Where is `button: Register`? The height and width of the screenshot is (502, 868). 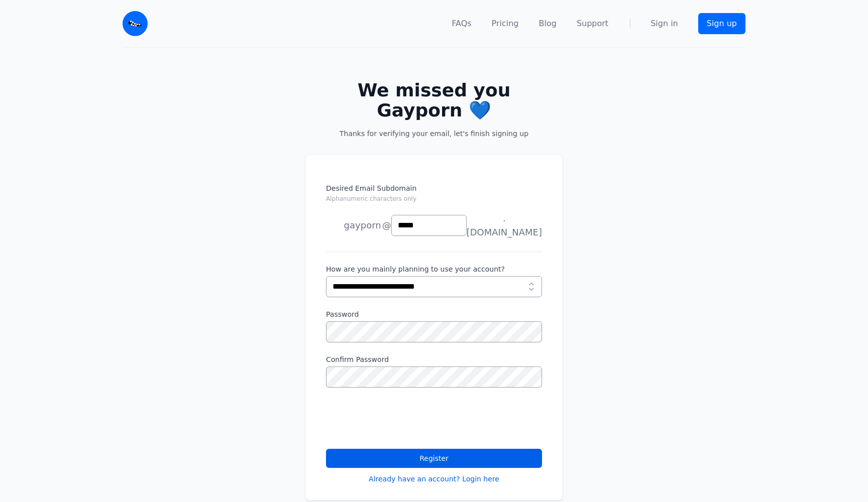 button: Register is located at coordinates (434, 458).